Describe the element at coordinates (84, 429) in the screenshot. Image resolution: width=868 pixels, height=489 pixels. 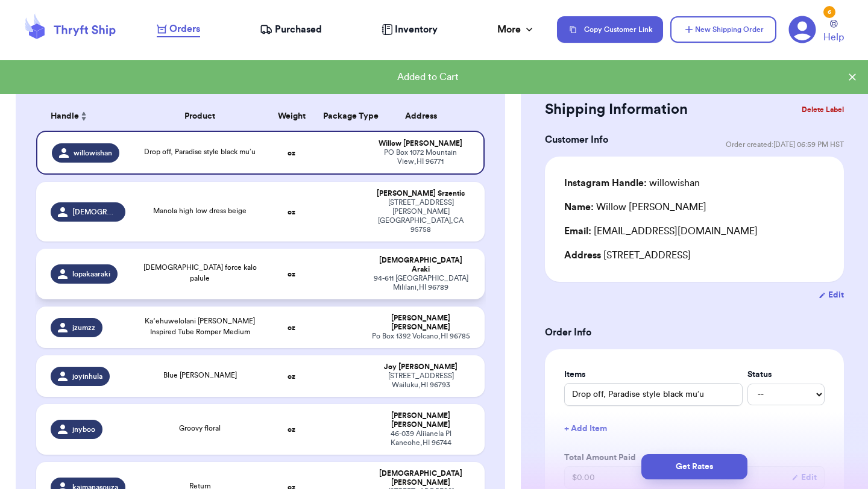
I see `span: jnyboo` at that location.